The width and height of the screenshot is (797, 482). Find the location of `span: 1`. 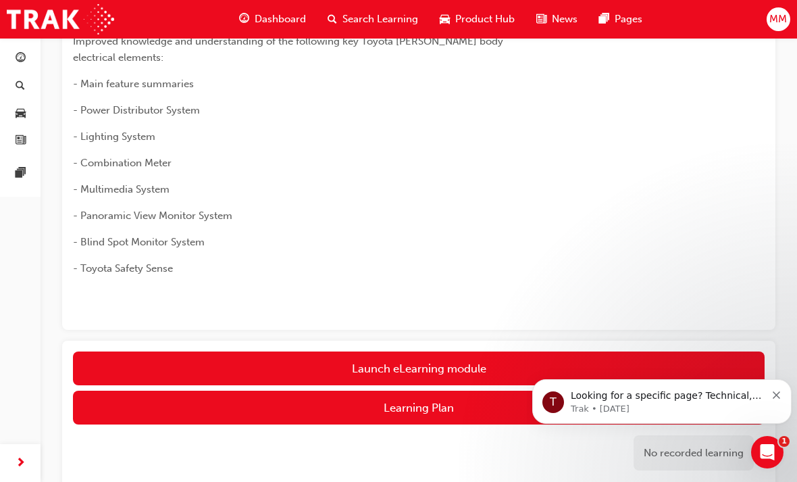

span: 1 is located at coordinates (784, 441).